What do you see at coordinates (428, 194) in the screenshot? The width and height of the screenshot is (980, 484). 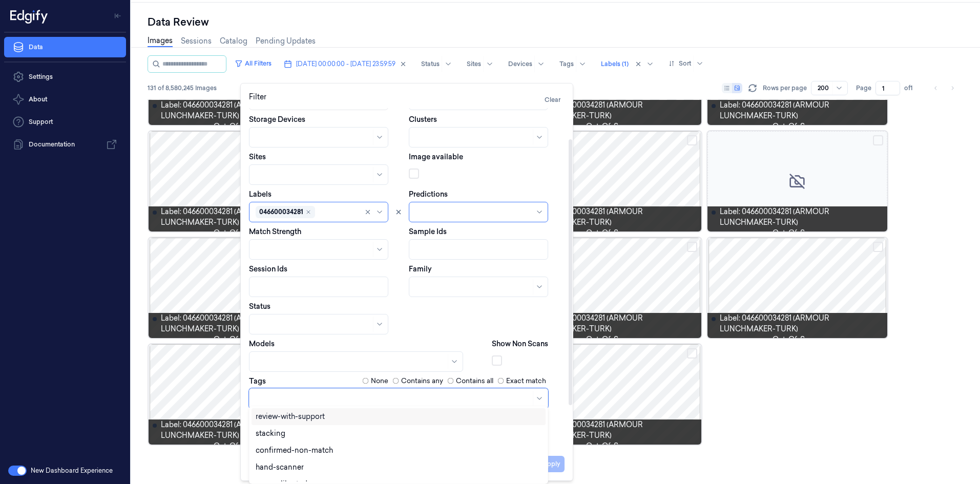 I see `label: Predictions` at bounding box center [428, 194].